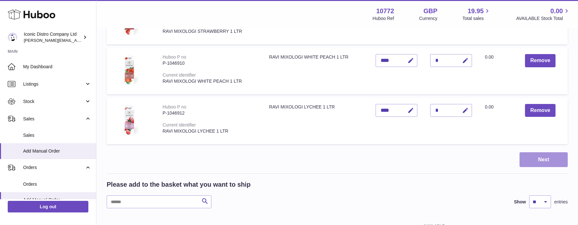 The height and width of the screenshot is (225, 578). Describe the element at coordinates (13, 37) in the screenshot. I see `img: paul@iconicdistro.com` at that location.